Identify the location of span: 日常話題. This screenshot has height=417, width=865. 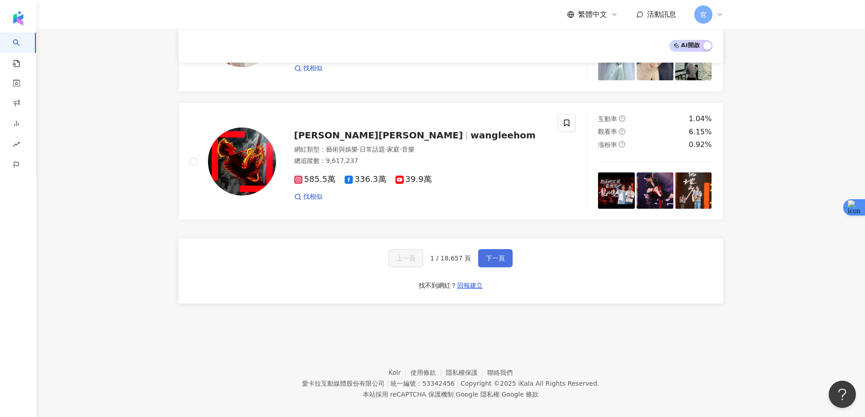
(372, 149).